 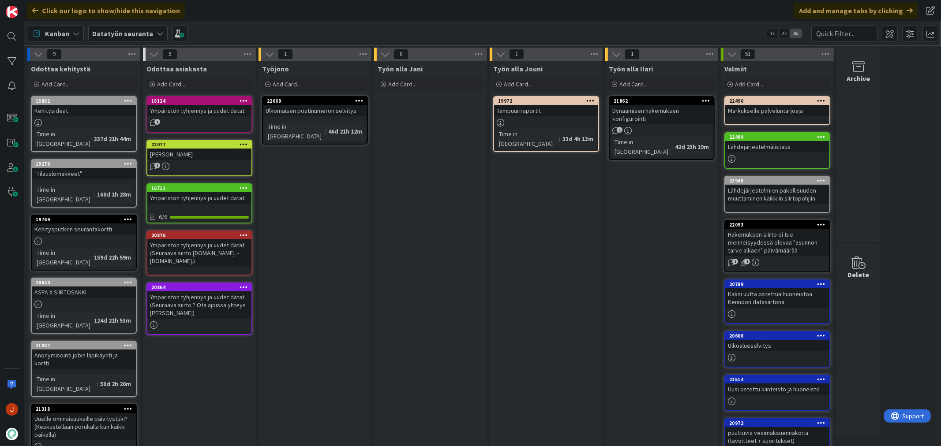 I want to click on div: 16711Ympäristön tyhjennys ja uudet datat, so click(x=199, y=194).